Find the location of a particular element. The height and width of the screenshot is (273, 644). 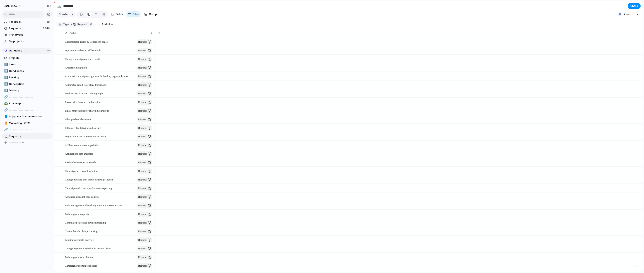

span: Feedback is located at coordinates (27, 22).